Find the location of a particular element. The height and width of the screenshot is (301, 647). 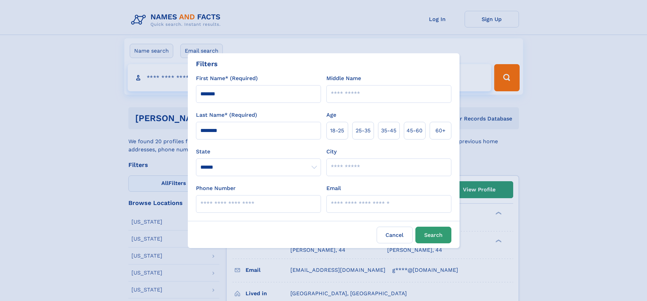

label: Cancel is located at coordinates (395, 235).